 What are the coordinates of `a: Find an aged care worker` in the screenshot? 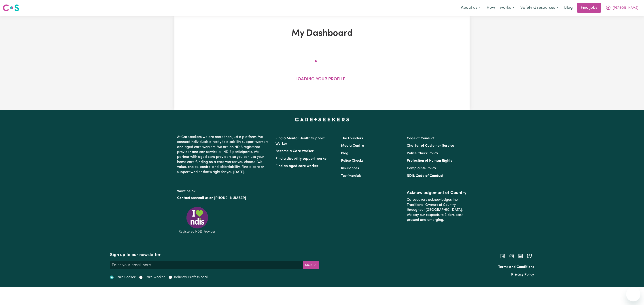 It's located at (297, 166).